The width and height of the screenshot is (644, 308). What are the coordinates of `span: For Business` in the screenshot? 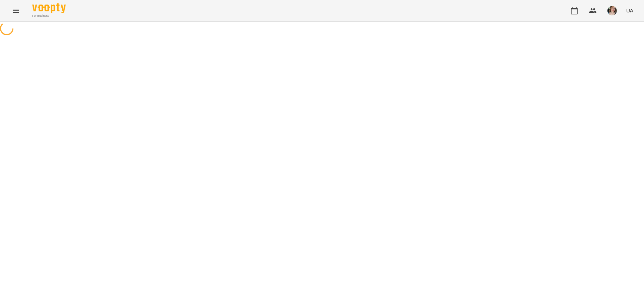 It's located at (49, 16).